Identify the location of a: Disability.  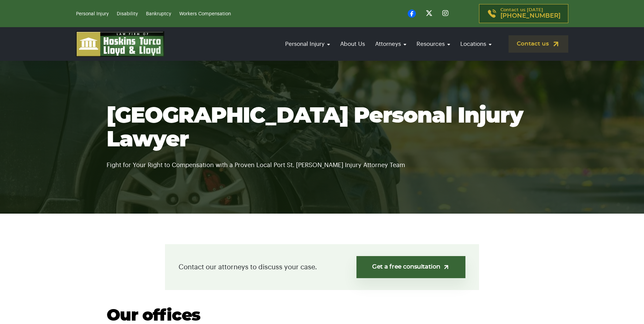
(127, 14).